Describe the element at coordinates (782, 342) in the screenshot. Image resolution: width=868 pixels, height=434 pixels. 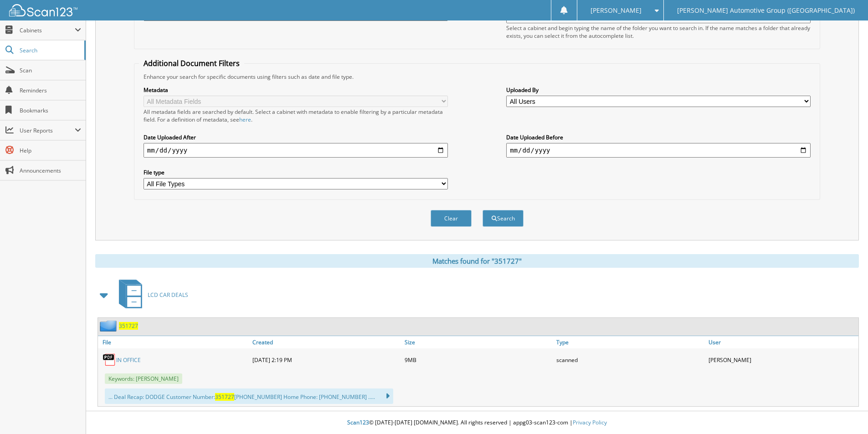
I see `a: User` at that location.